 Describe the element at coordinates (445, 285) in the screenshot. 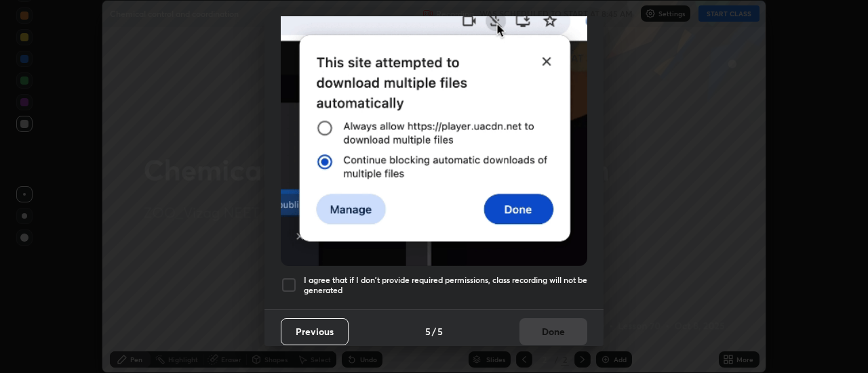

I see `h5: I agree that if I don't provide required permissions, class recording will not be generated` at that location.